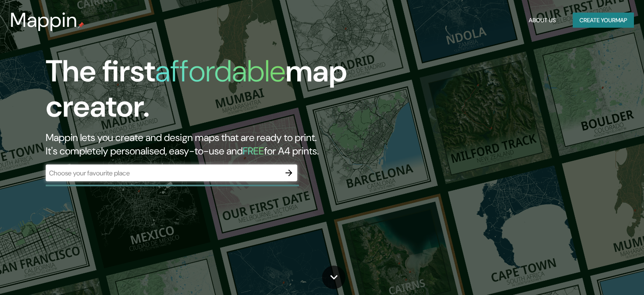 This screenshot has width=644, height=295. What do you see at coordinates (253, 151) in the screenshot?
I see `h5: FREE` at bounding box center [253, 151].